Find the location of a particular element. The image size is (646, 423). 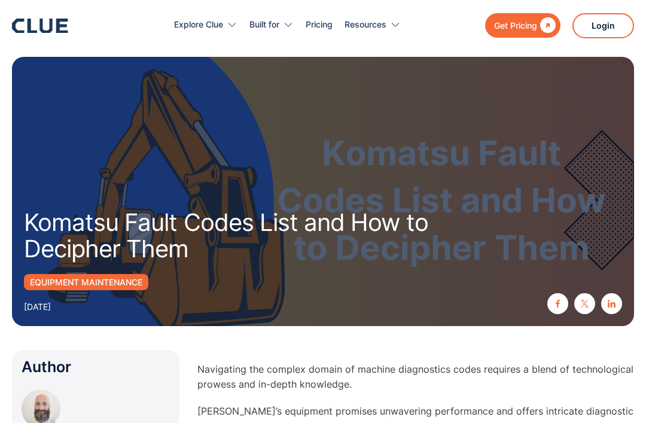

img: facebook icon is located at coordinates (558, 303).